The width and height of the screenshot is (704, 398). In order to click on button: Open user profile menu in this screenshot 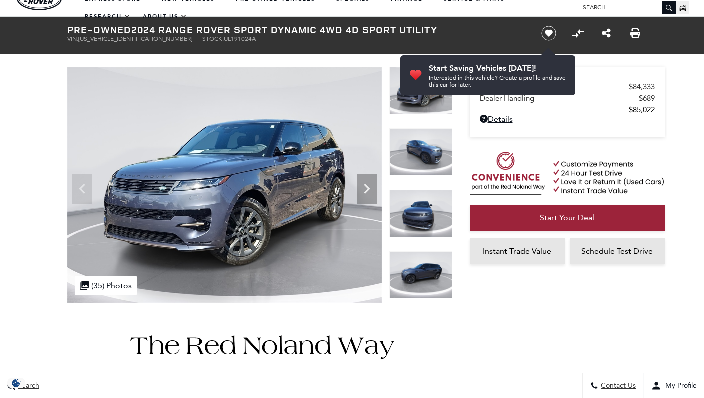, I will do `click(674, 386)`.